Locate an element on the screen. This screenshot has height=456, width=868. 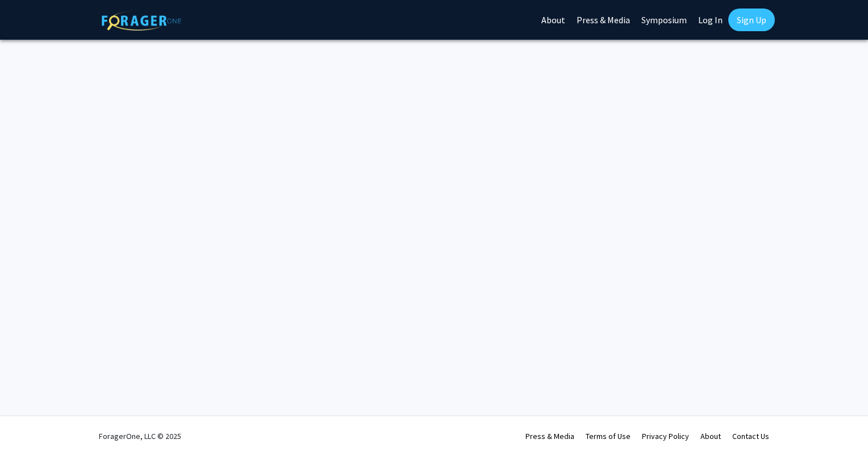
a: Terms of Use is located at coordinates (608, 436).